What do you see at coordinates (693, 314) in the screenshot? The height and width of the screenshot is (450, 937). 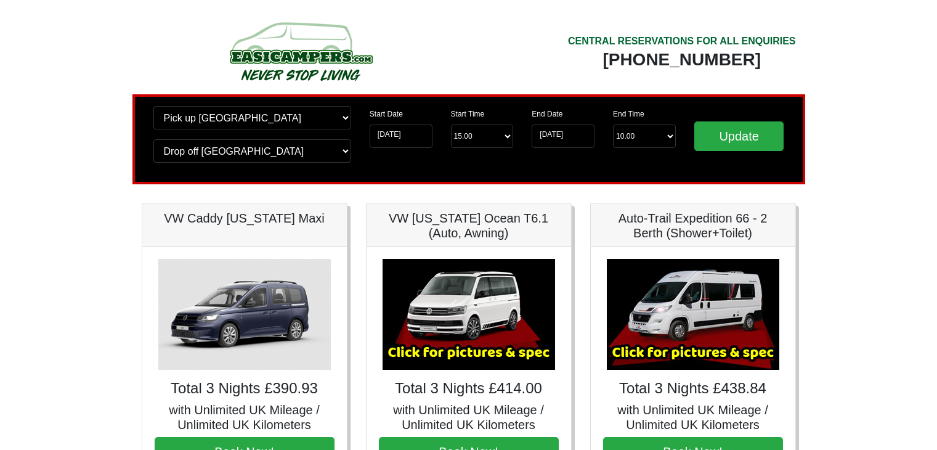 I see `img: Auto-Trail Expedition 66 - 2 Berth (Shower+Toilet)` at bounding box center [693, 314].